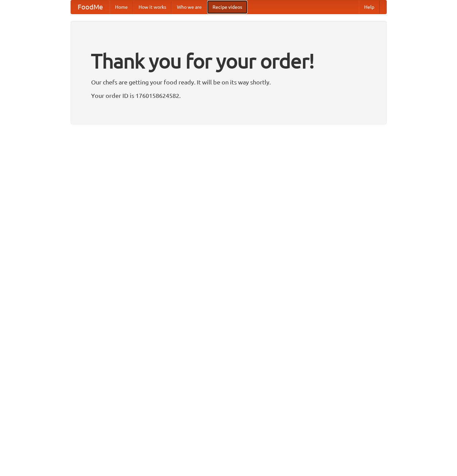 Image resolution: width=457 pixels, height=476 pixels. What do you see at coordinates (228, 82) in the screenshot?
I see `p: Our chefs are getting your food ready. It will be on its way shortly.` at bounding box center [228, 82].